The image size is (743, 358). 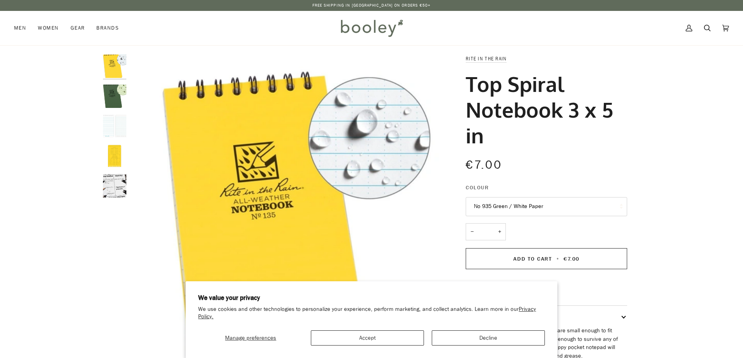 I want to click on span: Women, so click(x=48, y=28).